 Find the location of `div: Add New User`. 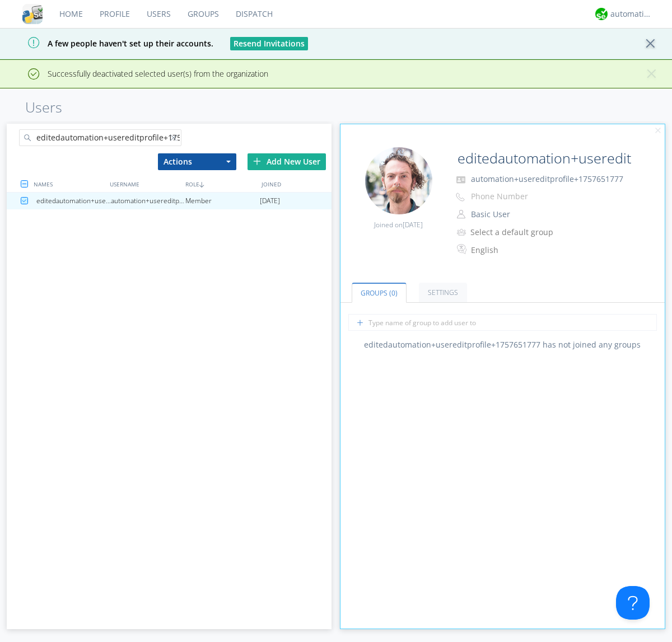

div: Add New User is located at coordinates (287, 162).